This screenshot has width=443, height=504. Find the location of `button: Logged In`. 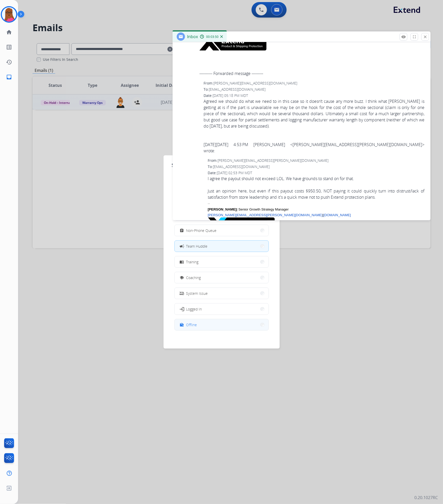

button: Logged In is located at coordinates (222, 309).